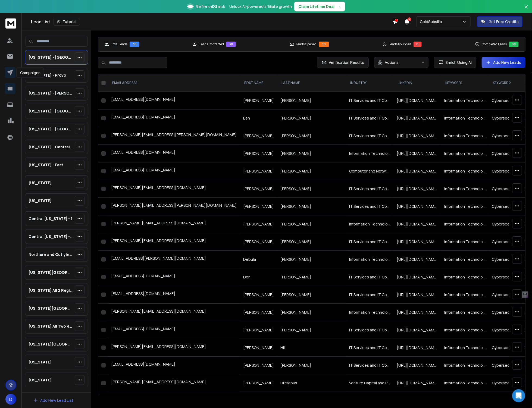  What do you see at coordinates (311, 83) in the screenshot?
I see `th: LAST NAME` at bounding box center [311, 83].